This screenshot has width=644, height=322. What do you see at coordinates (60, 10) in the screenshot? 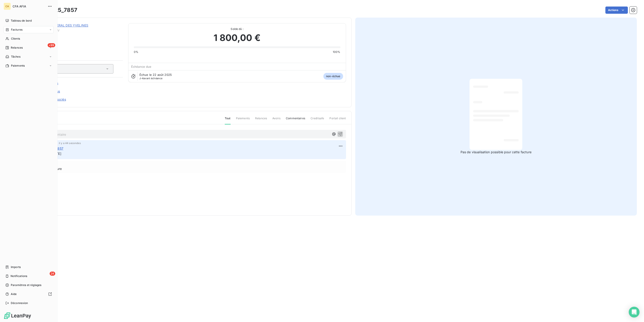
I see `h3: F_2025_7857` at bounding box center [60, 10].